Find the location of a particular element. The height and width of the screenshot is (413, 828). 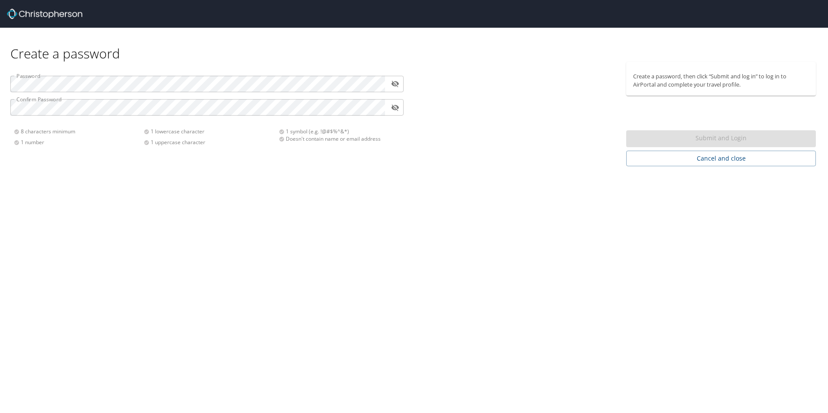

div: Doesn't contain name or email address is located at coordinates (339, 139).